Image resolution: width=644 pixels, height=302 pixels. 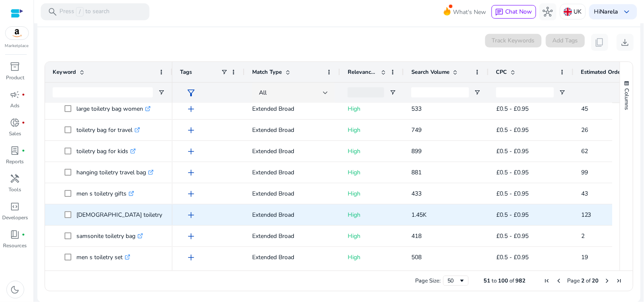 I want to click on span: download, so click(x=625, y=43).